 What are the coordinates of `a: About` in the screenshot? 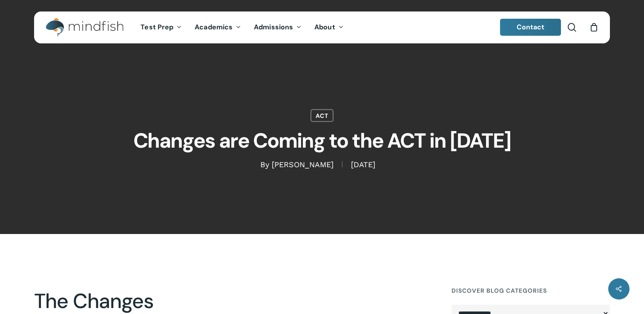 It's located at (329, 27).